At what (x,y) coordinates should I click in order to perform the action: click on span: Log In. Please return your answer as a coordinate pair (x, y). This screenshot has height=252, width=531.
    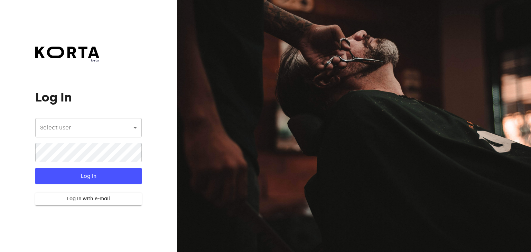
    Looking at the image, I should click on (88, 176).